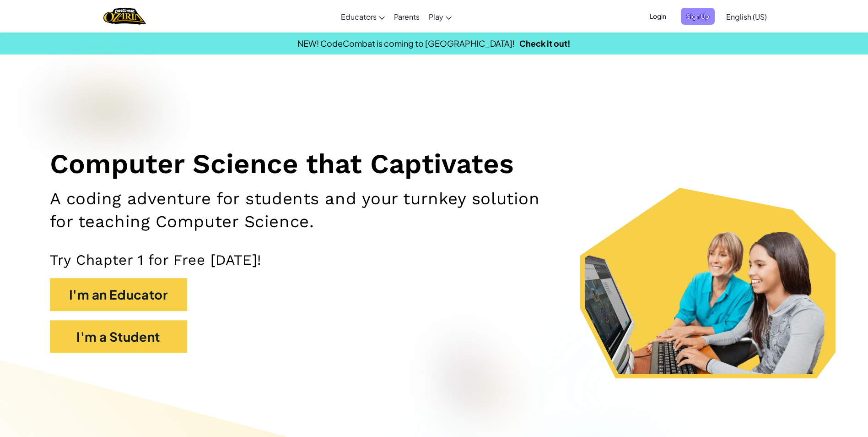 This screenshot has height=437, width=868. What do you see at coordinates (440, 17) in the screenshot?
I see `a: Play` at bounding box center [440, 17].